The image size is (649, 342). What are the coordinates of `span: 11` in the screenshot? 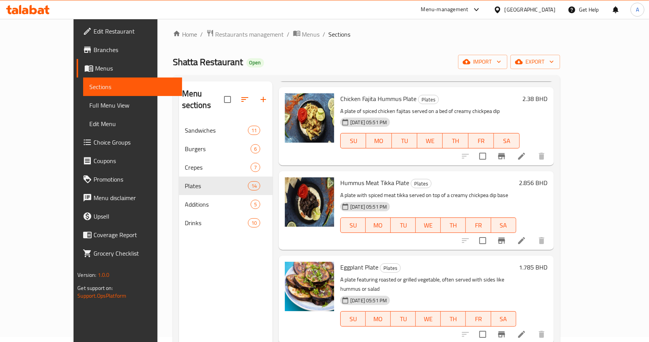 It's located at (254, 130).